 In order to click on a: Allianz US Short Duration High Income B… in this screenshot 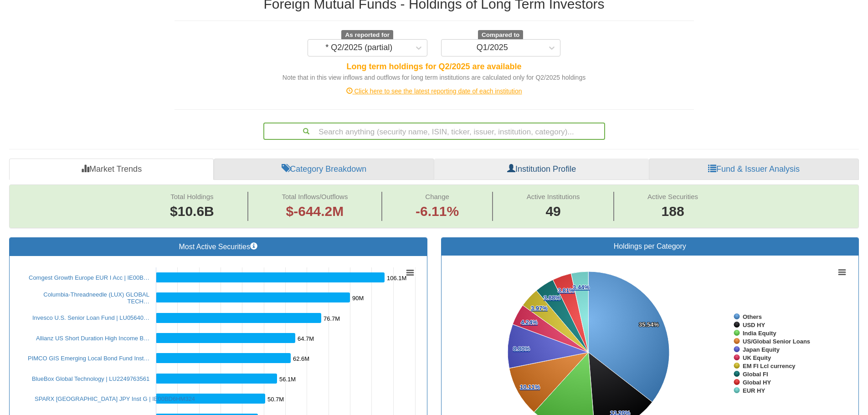, I will do `click(93, 338)`.